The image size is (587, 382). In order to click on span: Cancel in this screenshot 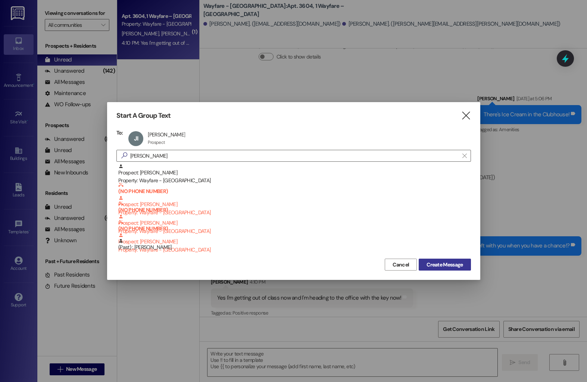, I will do `click(401, 265)`.